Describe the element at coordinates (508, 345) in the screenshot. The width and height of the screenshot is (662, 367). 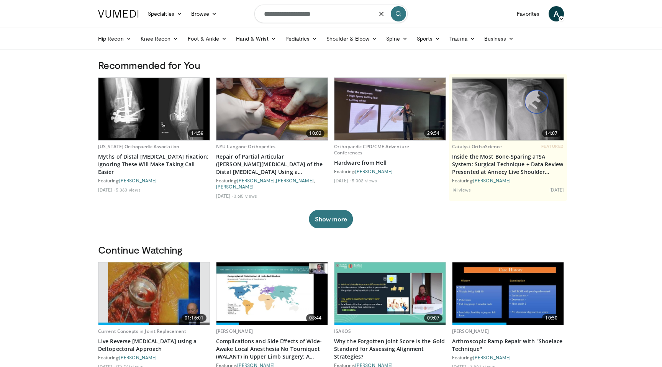
I see `a: Arthroscopic Ramp Repair with "Shoelace Technique"` at that location.